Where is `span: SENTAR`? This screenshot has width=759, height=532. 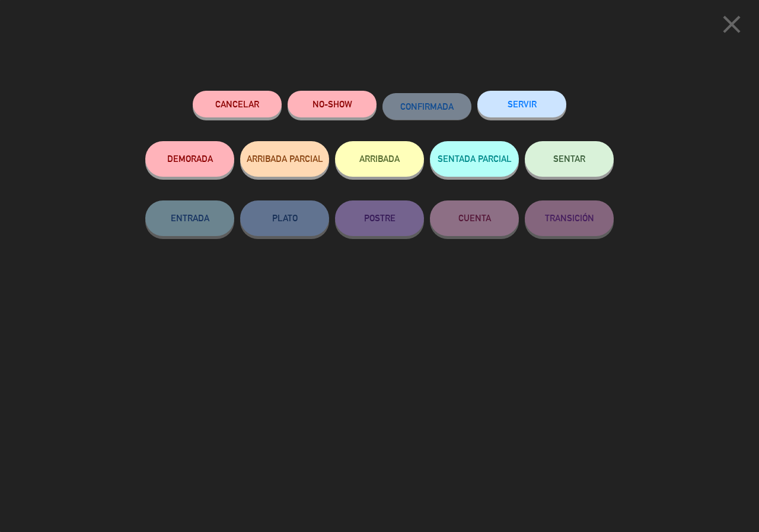 span: SENTAR is located at coordinates (570, 158).